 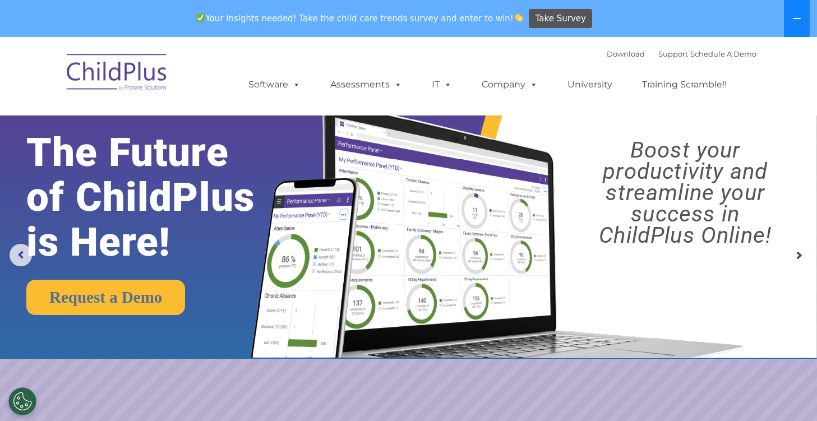 I want to click on a: Request a Demo, so click(x=105, y=297).